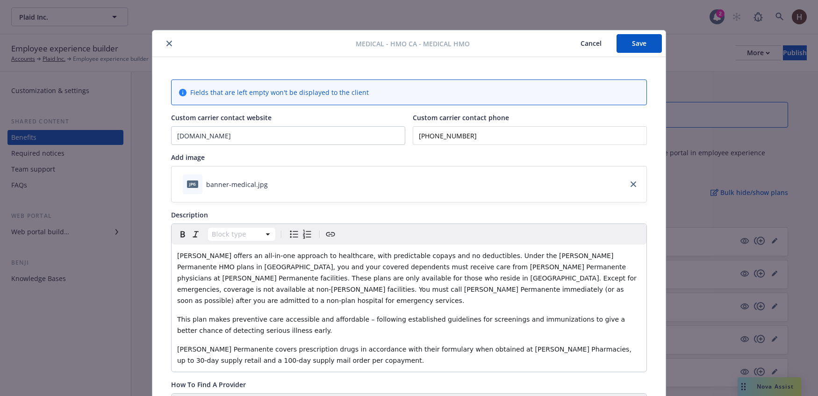  What do you see at coordinates (188, 157) in the screenshot?
I see `span: Add image` at bounding box center [188, 157].